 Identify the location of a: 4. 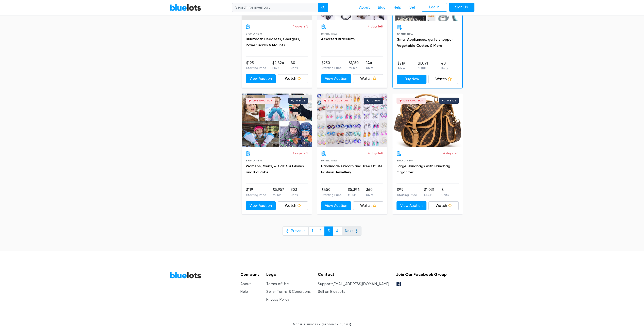
(337, 231).